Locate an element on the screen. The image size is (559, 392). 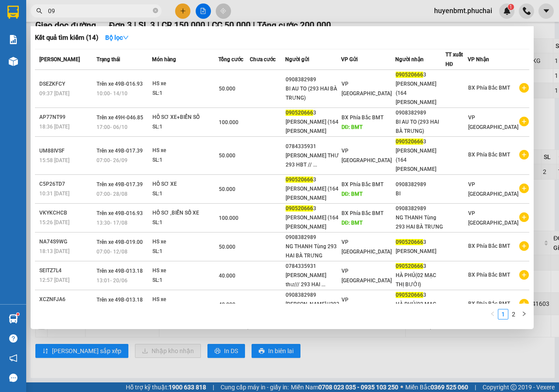
div: VKYKCHCB is located at coordinates (66, 213).